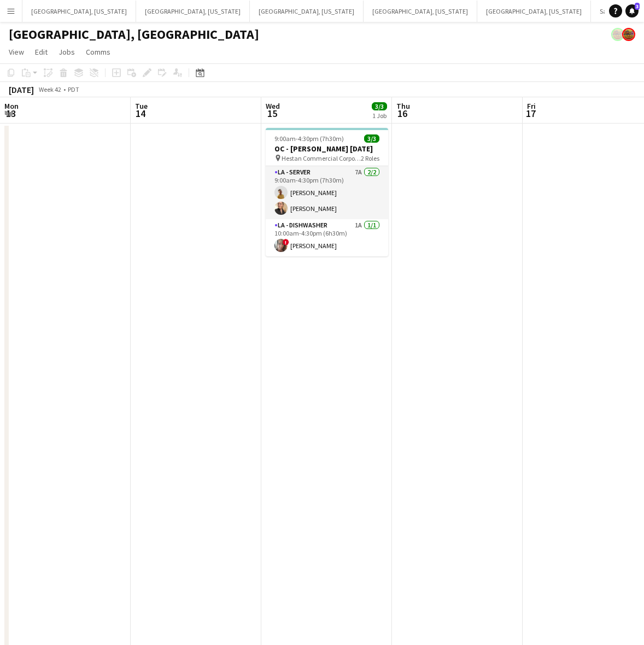 The image size is (644, 645). What do you see at coordinates (632, 11) in the screenshot?
I see `a: 3` at bounding box center [632, 11].